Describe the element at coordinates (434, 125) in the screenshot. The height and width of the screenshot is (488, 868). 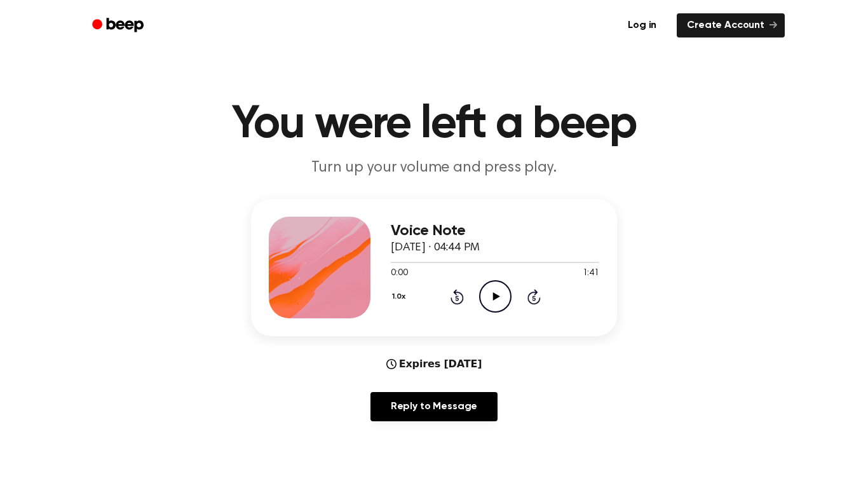
I see `h1: You were left a beep` at that location.